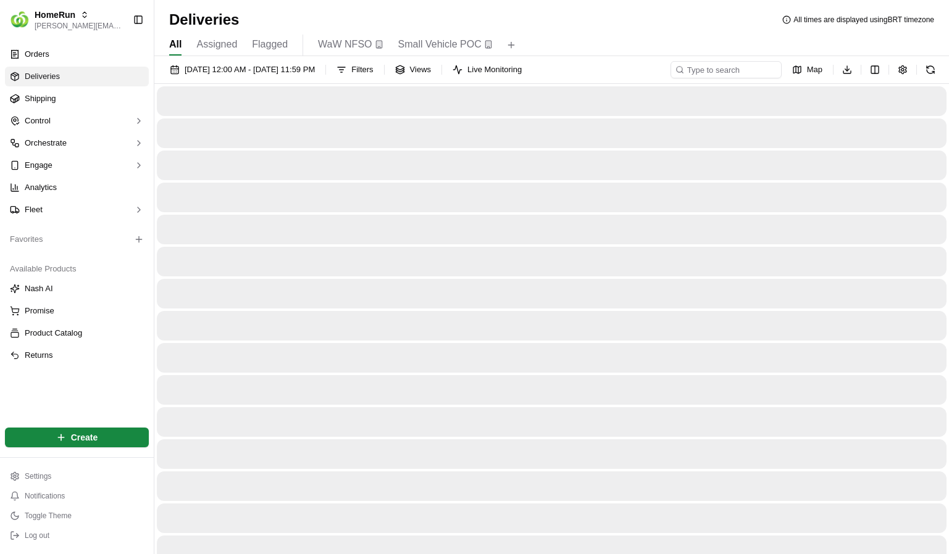  What do you see at coordinates (77, 165) in the screenshot?
I see `button: Engage` at bounding box center [77, 165].